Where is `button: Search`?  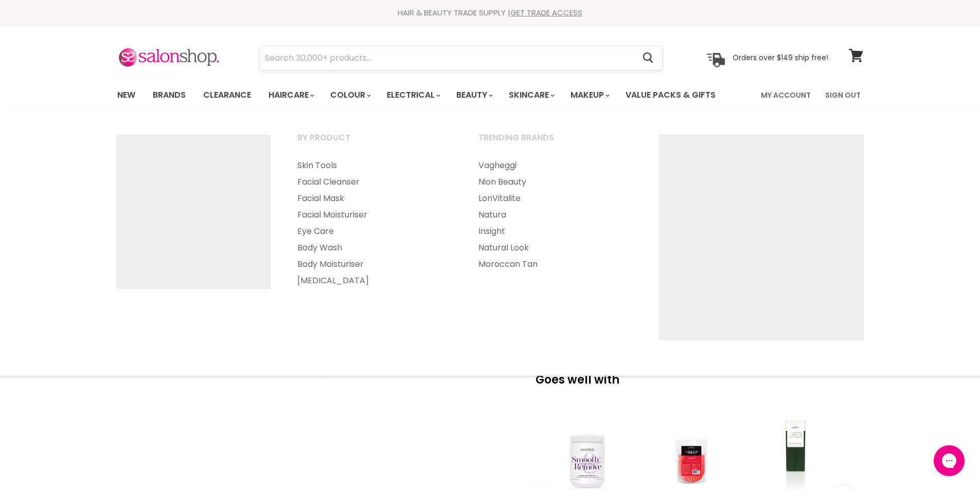
button: Search is located at coordinates (648, 58).